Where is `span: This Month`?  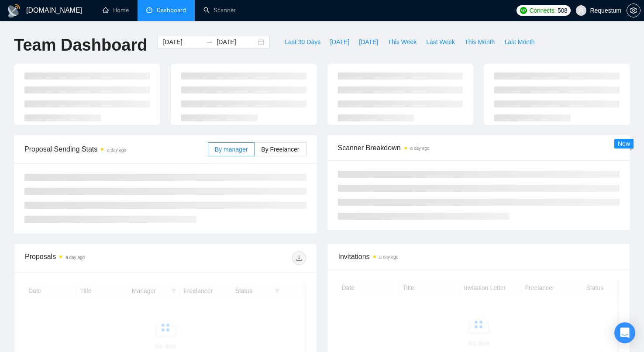
span: This Month is located at coordinates (479, 42).